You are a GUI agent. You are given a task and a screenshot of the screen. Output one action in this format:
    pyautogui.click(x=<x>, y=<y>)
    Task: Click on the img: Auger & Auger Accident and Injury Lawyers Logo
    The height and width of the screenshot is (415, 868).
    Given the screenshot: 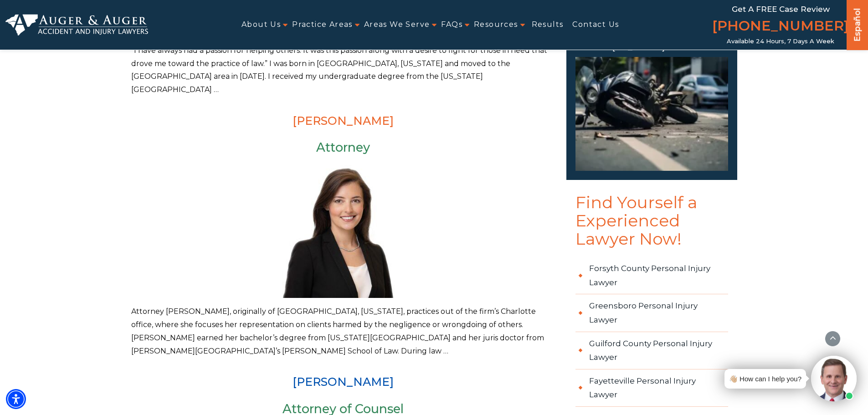 What is the action you would take?
    pyautogui.click(x=76, y=25)
    